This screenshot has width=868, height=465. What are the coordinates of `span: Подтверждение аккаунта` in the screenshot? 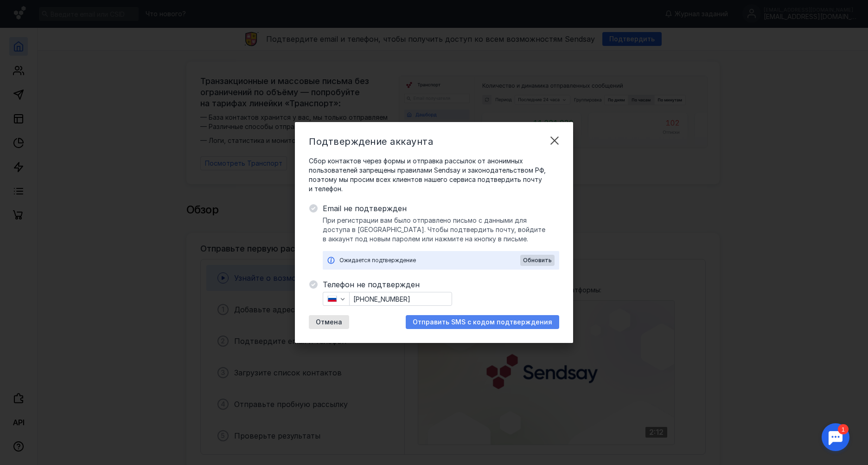 It's located at (371, 141).